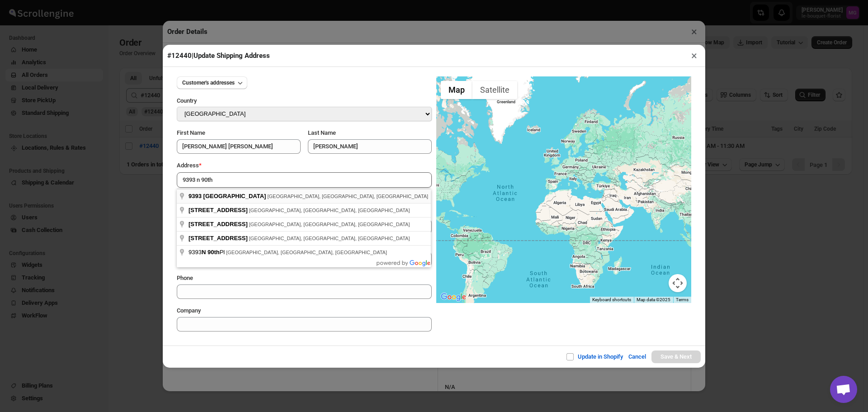 Image resolution: width=868 pixels, height=412 pixels. Describe the element at coordinates (678, 283) in the screenshot. I see `button: Map camera controls` at that location.